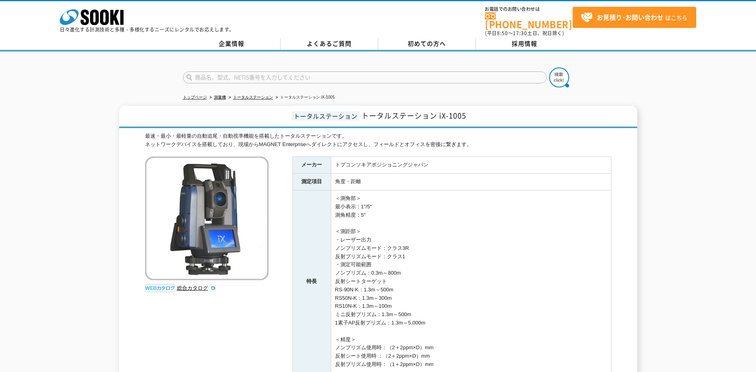 This screenshot has height=372, width=756. What do you see at coordinates (365, 77) in the screenshot?
I see `input: 商品名、型式、NETIS番号を入力してください` at bounding box center [365, 77].